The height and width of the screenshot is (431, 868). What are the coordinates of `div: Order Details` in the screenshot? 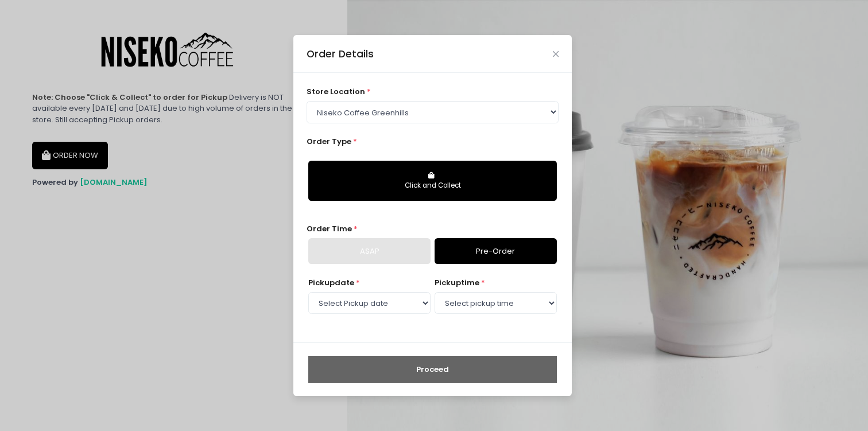 It's located at (340, 54).